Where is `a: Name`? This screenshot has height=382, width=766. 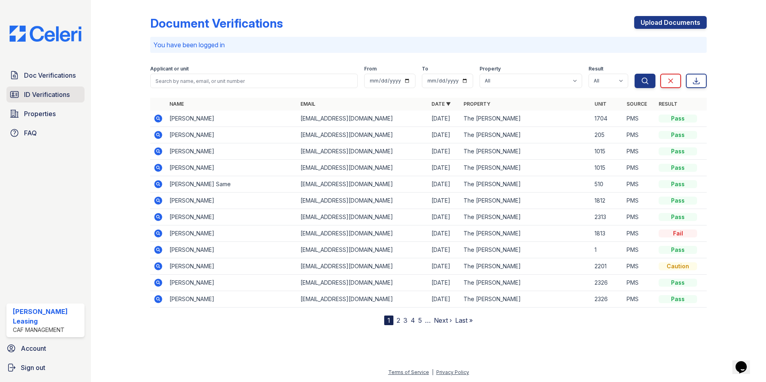 a: Name is located at coordinates (177, 104).